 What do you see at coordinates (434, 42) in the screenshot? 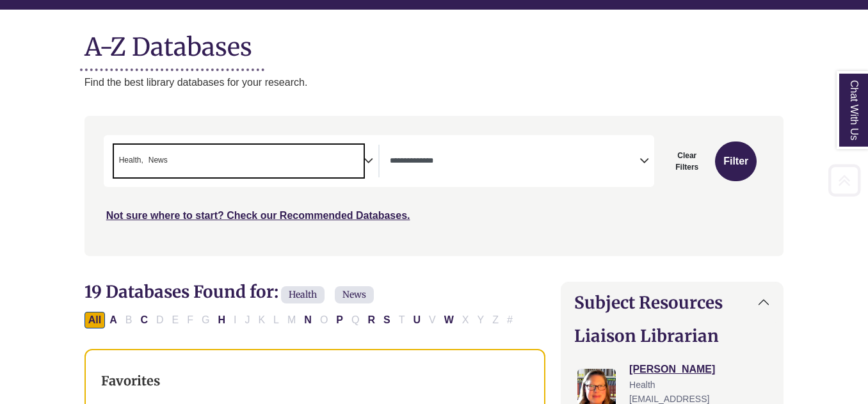
I see `h1: A-Z Databases` at bounding box center [434, 42].